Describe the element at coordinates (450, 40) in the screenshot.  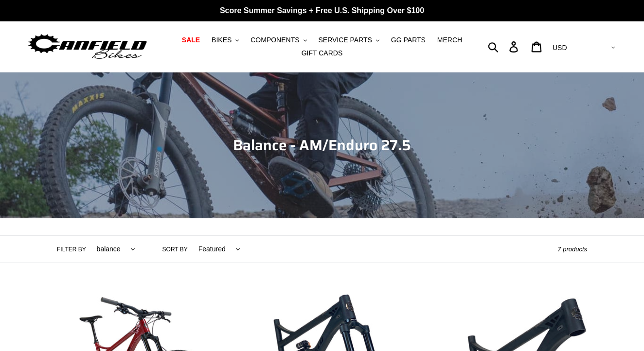
I see `span: MERCH` at that location.